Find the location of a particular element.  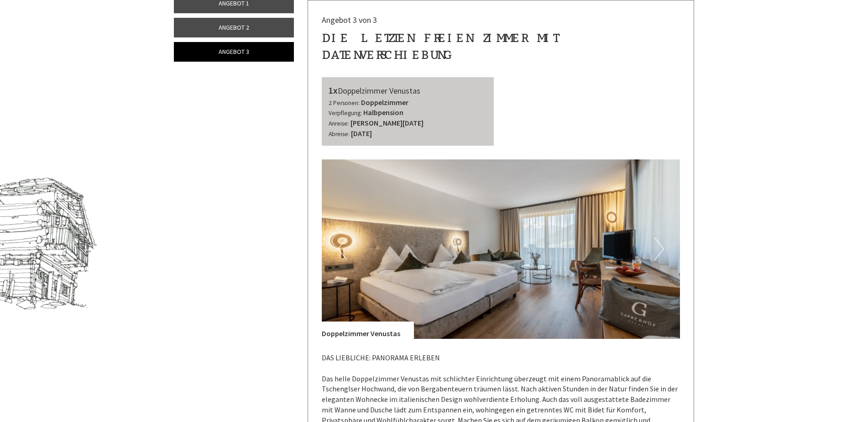

button: Previous is located at coordinates (342, 249).